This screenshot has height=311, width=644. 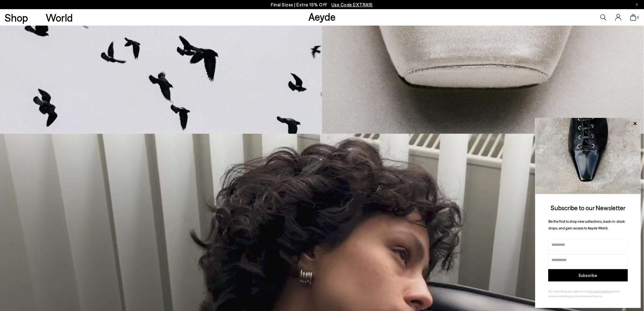 I want to click on span: Navigate to /collections/ss25-final-sizes, so click(x=352, y=5).